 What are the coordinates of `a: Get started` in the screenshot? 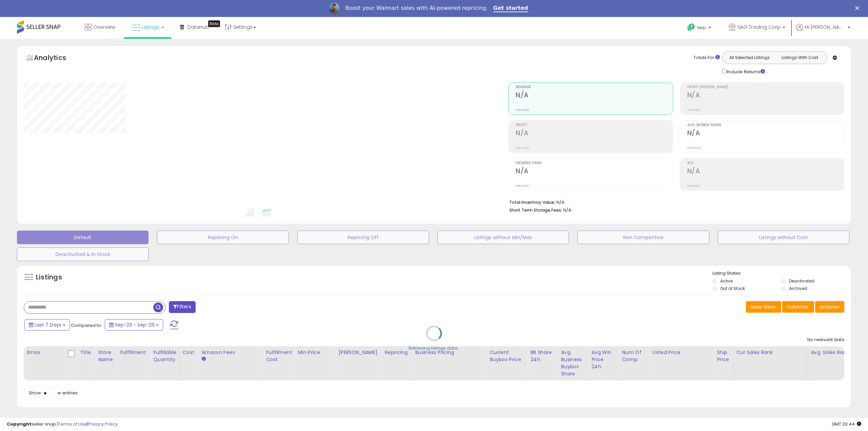 It's located at (510, 9).